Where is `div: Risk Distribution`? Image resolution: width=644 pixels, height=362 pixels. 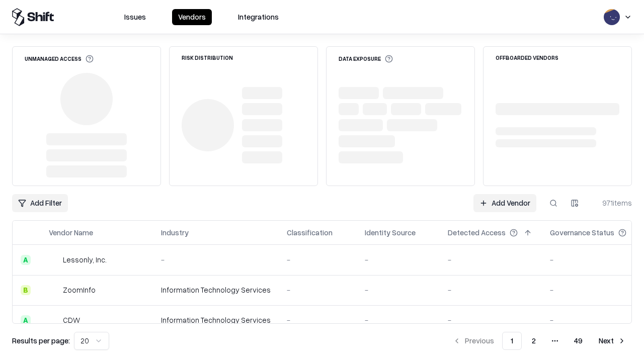
div: Risk Distribution is located at coordinates (207, 57).